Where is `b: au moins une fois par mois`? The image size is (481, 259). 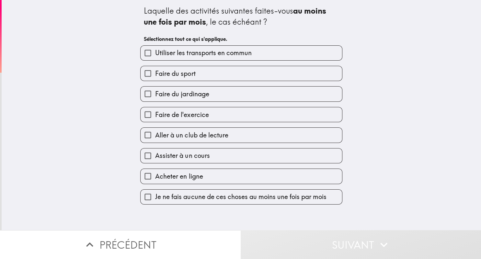 b: au moins une fois par mois is located at coordinates (236, 16).